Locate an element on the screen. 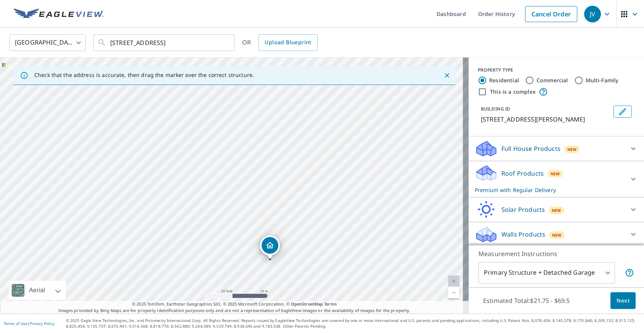 This screenshot has width=644, height=333. a: Upload Blueprint is located at coordinates (288, 43).